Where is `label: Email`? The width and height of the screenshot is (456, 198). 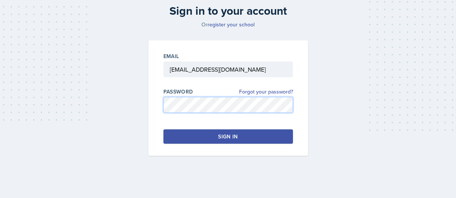
label: Email is located at coordinates (171, 56).